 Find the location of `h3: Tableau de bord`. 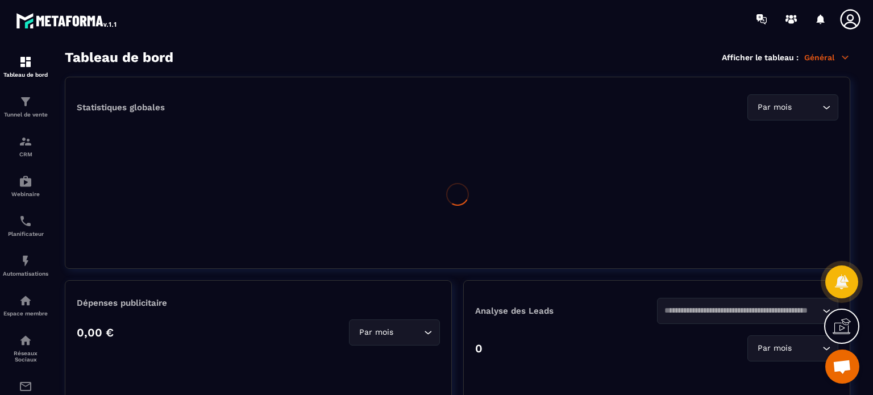

h3: Tableau de bord is located at coordinates (119, 57).